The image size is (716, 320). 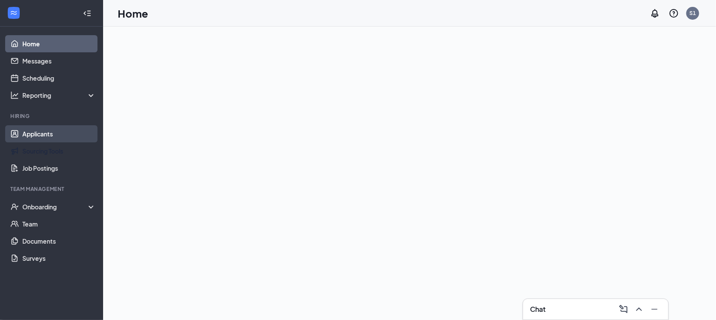 What do you see at coordinates (693, 13) in the screenshot?
I see `div: S1` at bounding box center [693, 13].